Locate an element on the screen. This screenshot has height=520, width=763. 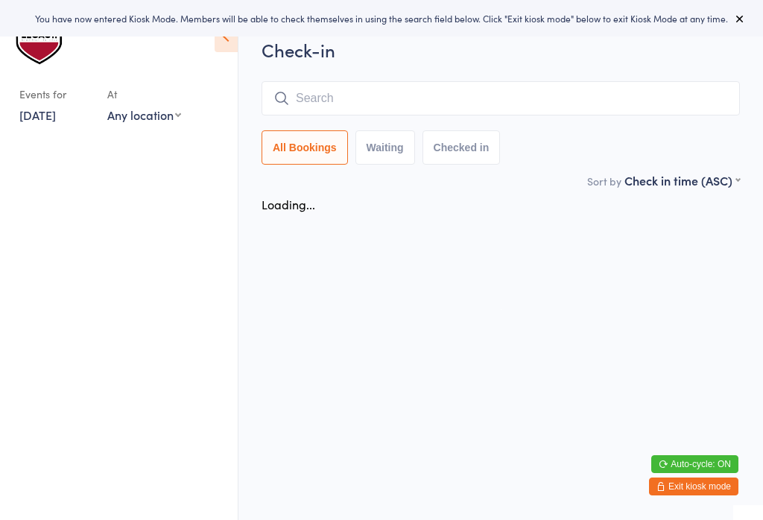
div: Events for is located at coordinates (56, 94).